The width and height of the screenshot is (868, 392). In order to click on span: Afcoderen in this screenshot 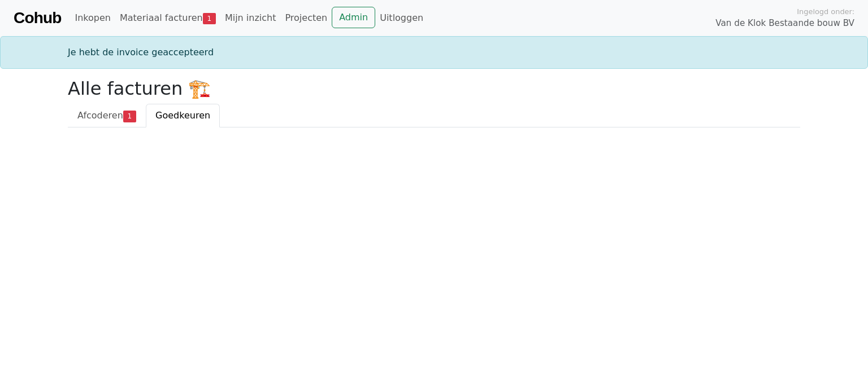, I will do `click(100, 115)`.